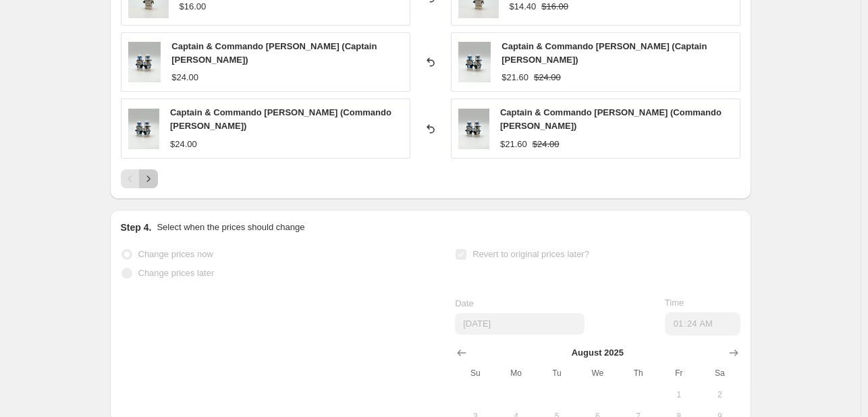  Describe the element at coordinates (719, 395) in the screenshot. I see `span: 2` at that location.